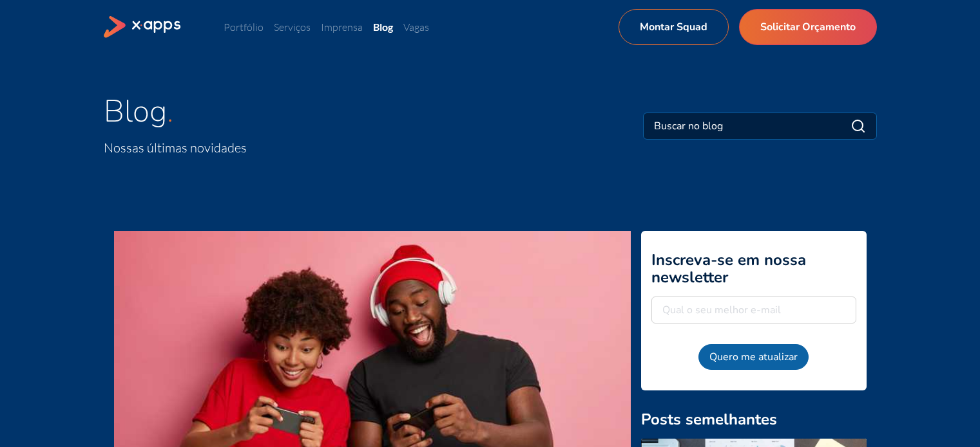 Image resolution: width=980 pixels, height=447 pixels. What do you see at coordinates (753, 269) in the screenshot?
I see `h2: Inscreva-se em nossa newsletter` at bounding box center [753, 269].